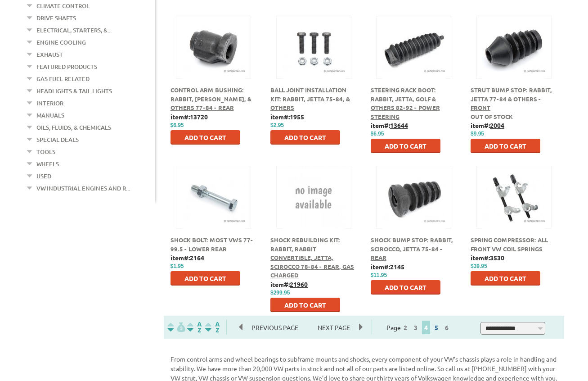  Describe the element at coordinates (497, 125) in the screenshot. I see `u: 2004` at that location.